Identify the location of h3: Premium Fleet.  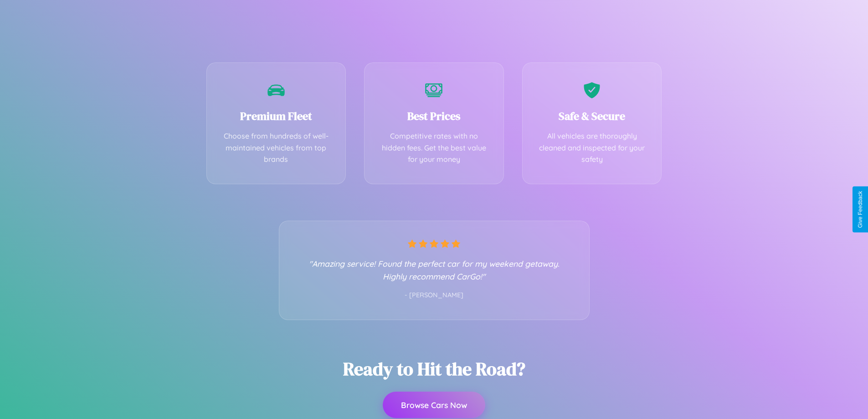
(276, 116).